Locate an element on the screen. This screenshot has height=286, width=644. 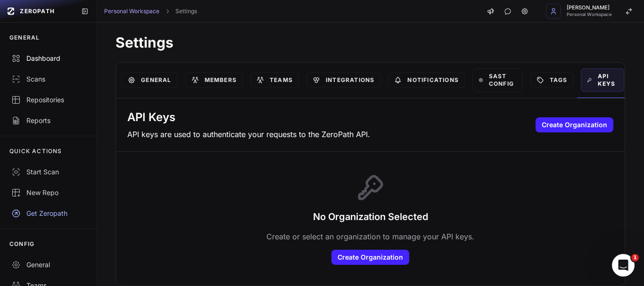
h3: No Organization Selected is located at coordinates (370, 217).